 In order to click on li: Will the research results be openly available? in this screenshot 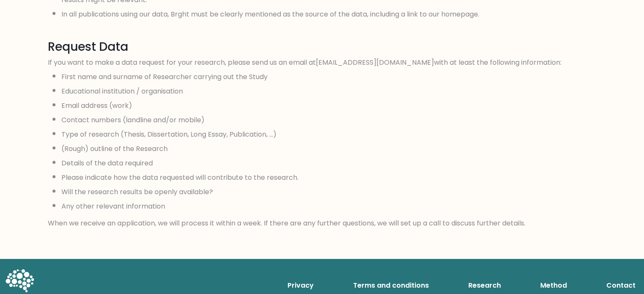, I will do `click(329, 190)`.